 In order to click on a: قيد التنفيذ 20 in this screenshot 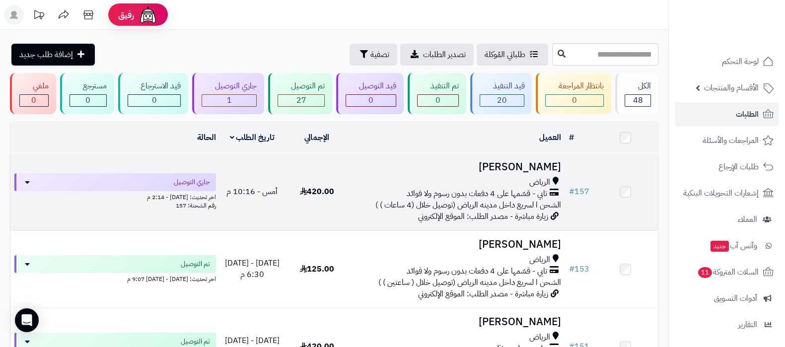, I will do `click(501, 93)`.